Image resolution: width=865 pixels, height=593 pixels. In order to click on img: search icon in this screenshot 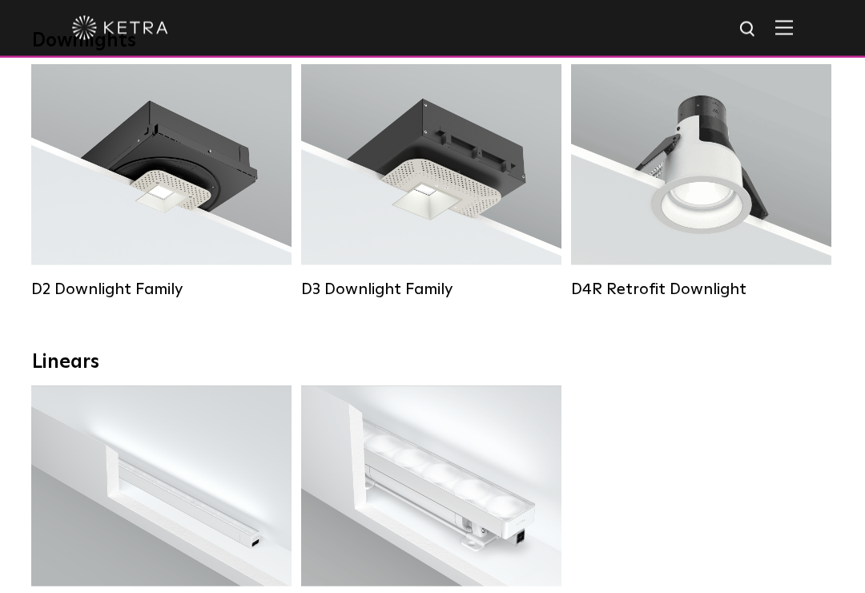, I will do `click(748, 30)`.